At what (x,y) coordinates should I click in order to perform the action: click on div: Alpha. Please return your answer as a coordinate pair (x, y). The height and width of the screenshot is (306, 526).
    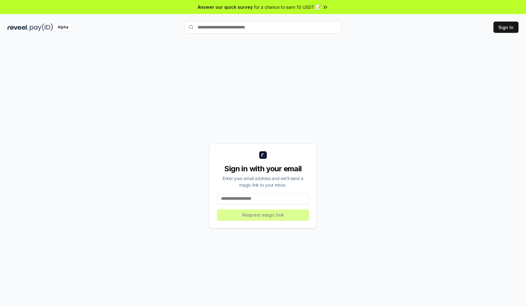
    Looking at the image, I should click on (63, 27).